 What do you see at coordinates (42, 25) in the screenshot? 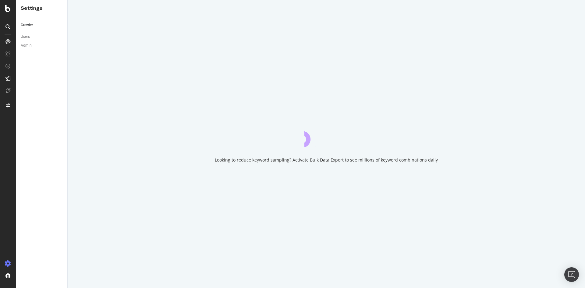
I see `a: Crawler` at bounding box center [42, 25].